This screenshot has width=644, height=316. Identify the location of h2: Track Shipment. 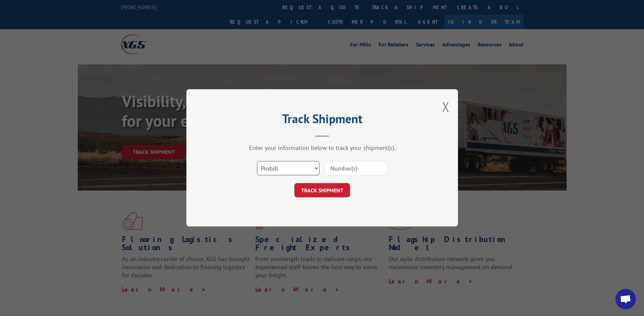
(322, 120).